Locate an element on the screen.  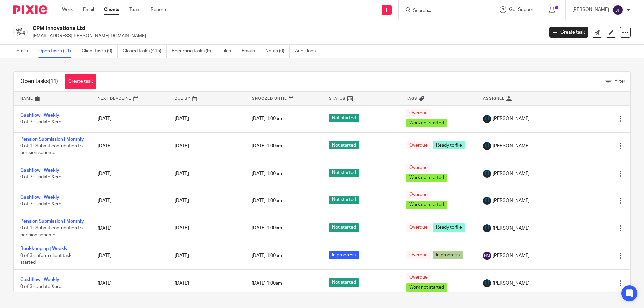
a: Open tasks (11) is located at coordinates (57, 51).